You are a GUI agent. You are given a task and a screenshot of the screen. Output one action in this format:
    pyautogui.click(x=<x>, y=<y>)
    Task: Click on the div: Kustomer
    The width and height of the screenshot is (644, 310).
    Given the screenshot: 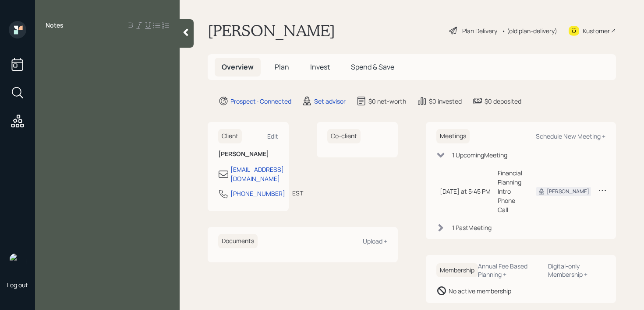 What is the action you would take?
    pyautogui.click(x=596, y=31)
    